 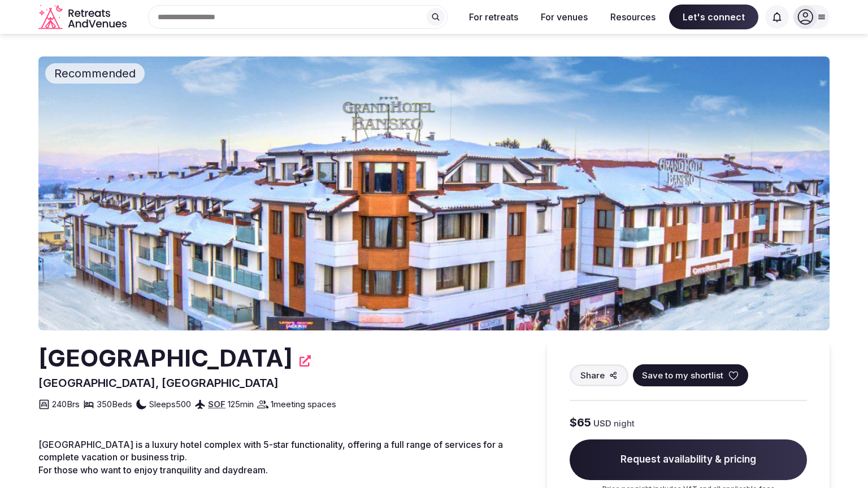 What do you see at coordinates (241, 404) in the screenshot?
I see `span: 125 min` at bounding box center [241, 404].